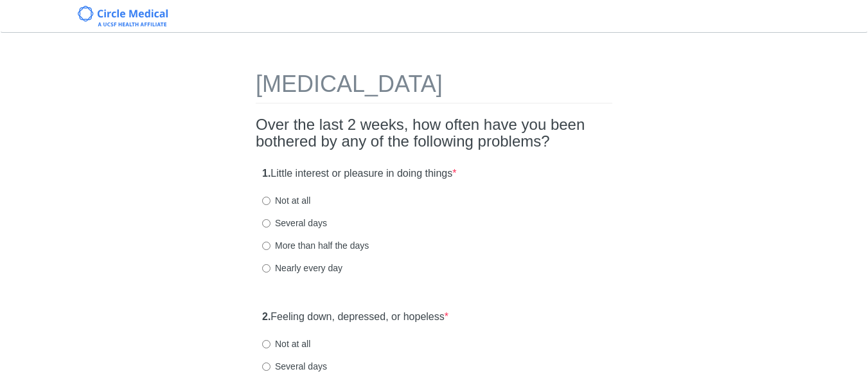  I want to click on label: Nearly every day, so click(302, 268).